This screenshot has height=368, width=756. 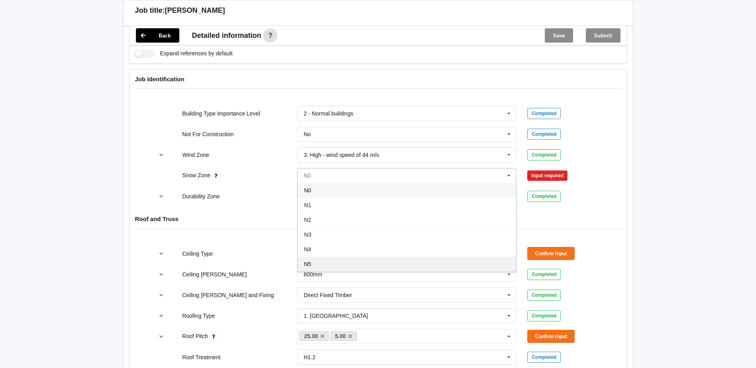 I want to click on label: Ceiling Type, so click(x=197, y=254).